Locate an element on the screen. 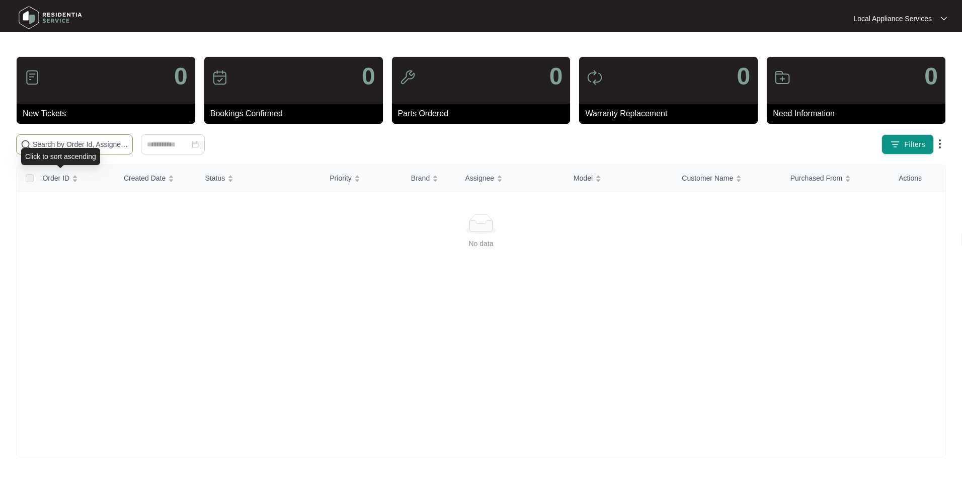 Image resolution: width=962 pixels, height=480 pixels. span: Customer Name is located at coordinates (708, 178).